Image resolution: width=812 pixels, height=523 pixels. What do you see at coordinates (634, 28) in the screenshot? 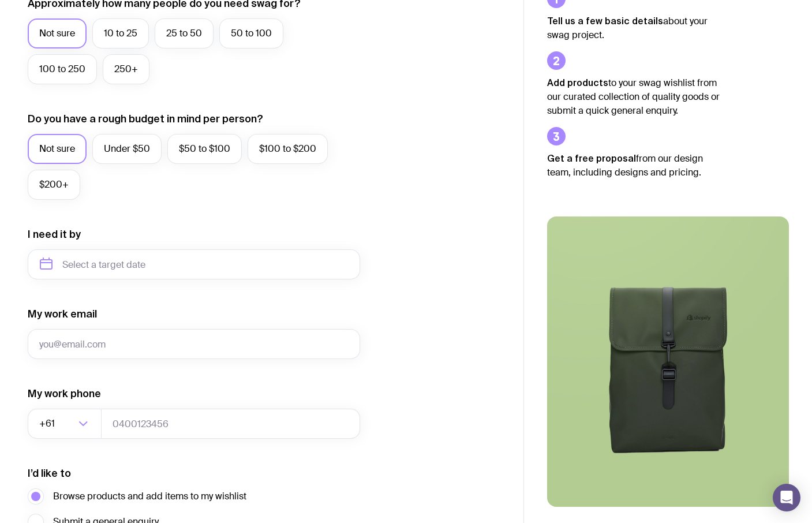
I see `p: about your swag project.` at bounding box center [634, 28].